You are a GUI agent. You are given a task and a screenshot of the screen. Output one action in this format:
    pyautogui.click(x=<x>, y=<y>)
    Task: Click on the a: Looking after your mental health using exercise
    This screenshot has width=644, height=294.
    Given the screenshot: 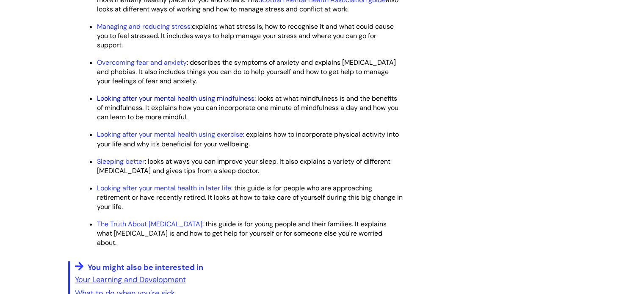 What is the action you would take?
    pyautogui.click(x=170, y=134)
    